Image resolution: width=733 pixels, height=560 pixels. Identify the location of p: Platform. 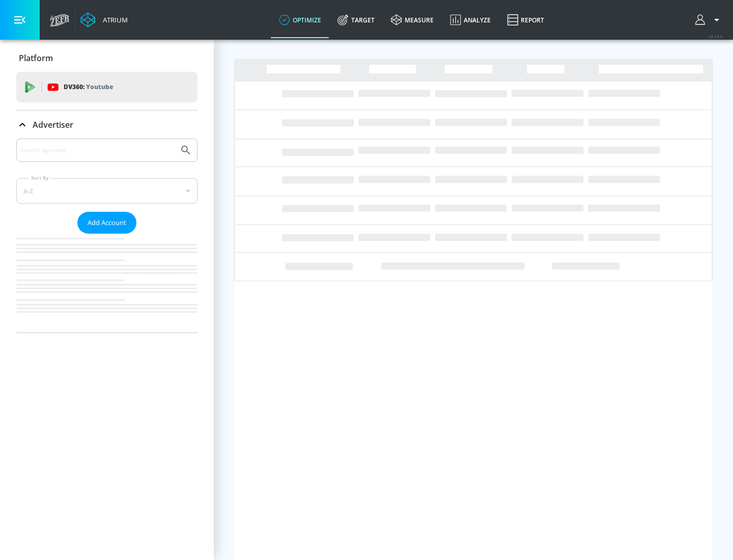
(35, 58).